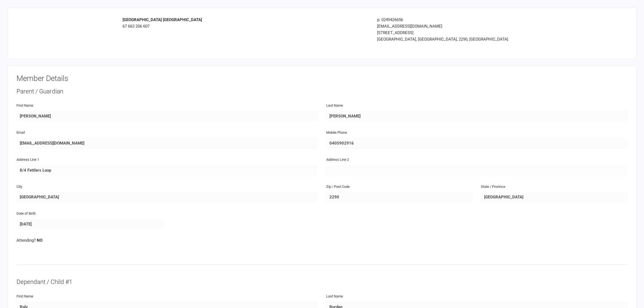 The image size is (644, 308). Describe the element at coordinates (21, 133) in the screenshot. I see `label: Email` at that location.